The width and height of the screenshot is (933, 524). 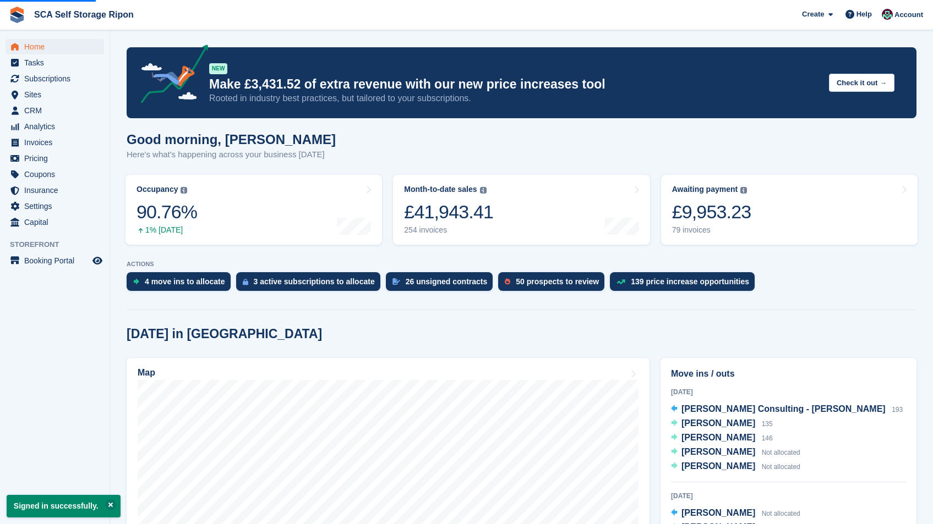 What do you see at coordinates (621, 282) in the screenshot?
I see `img: price_increase_opportunities-93ffe204e8149a01c8c9dc8f82e8f89637d9d84a8eef4429ea346261dce0b2c0.svg` at bounding box center [621, 282].